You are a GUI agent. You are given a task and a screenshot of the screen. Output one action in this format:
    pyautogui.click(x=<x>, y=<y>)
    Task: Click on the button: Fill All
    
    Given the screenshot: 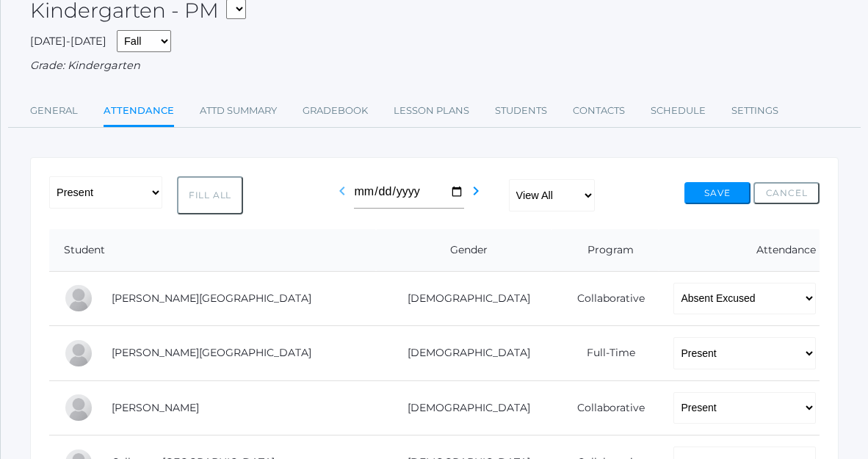 What is the action you would take?
    pyautogui.click(x=210, y=195)
    